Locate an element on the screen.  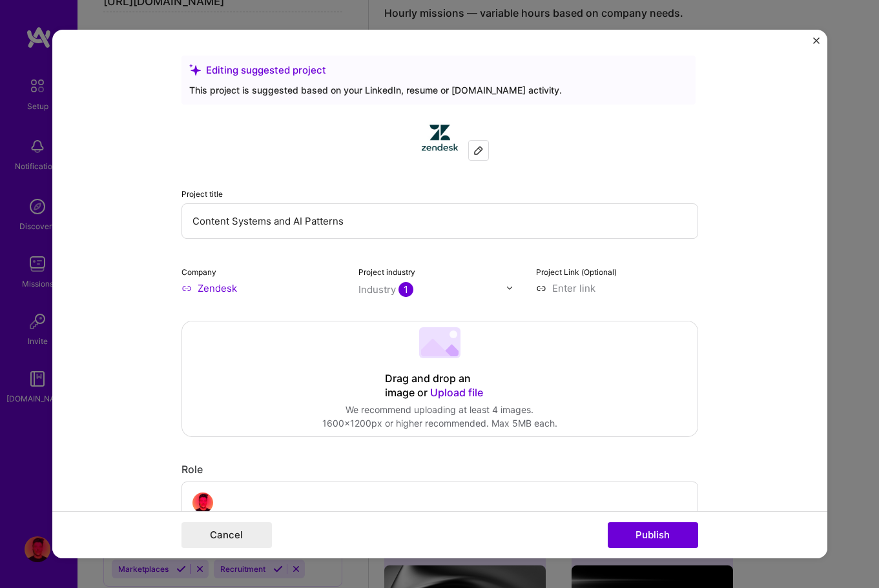
button: Close is located at coordinates (817, 44).